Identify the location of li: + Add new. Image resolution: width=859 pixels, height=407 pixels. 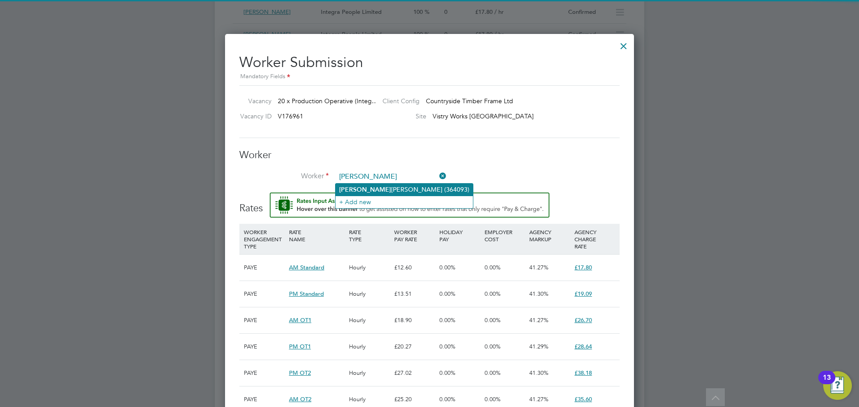
(404, 202).